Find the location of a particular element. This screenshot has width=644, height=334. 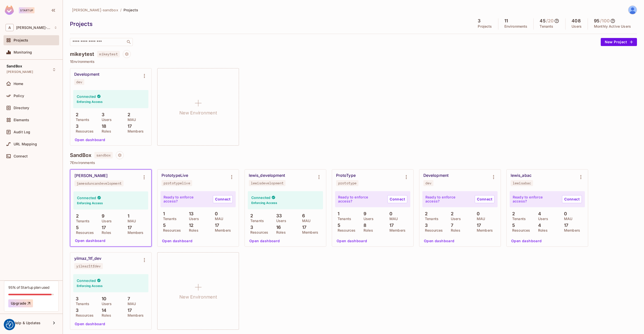

p: 7 Environments is located at coordinates (354, 163).